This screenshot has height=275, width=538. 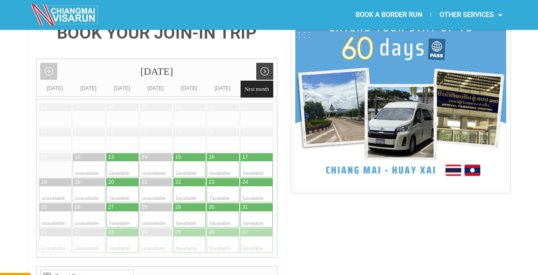 I want to click on div: 20, so click(x=111, y=182).